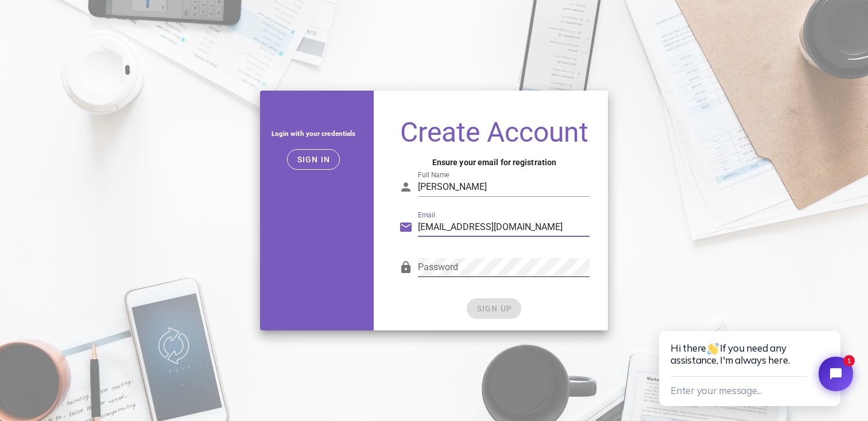 This screenshot has height=421, width=868. What do you see at coordinates (313, 159) in the screenshot?
I see `button: Sign in` at bounding box center [313, 159].